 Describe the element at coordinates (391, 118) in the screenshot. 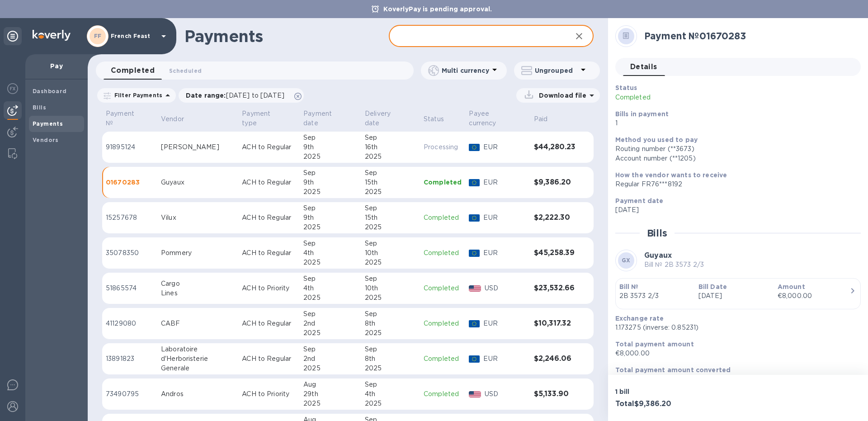

I see `span: Delivery date` at that location.